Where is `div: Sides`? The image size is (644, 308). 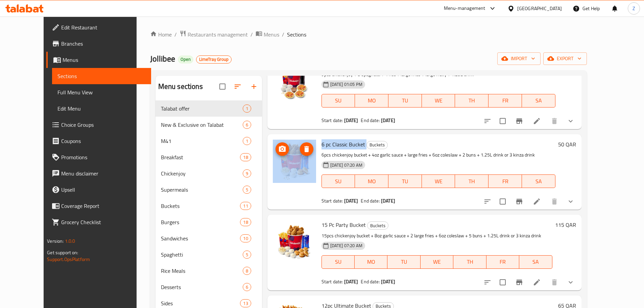 div: Sides is located at coordinates (200, 303).